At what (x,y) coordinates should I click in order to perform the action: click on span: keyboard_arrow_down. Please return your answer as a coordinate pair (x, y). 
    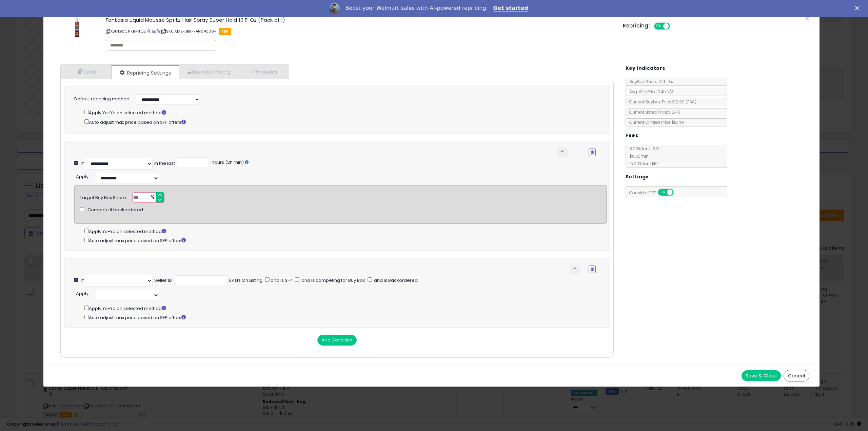
    Looking at the image, I should click on (562, 152).